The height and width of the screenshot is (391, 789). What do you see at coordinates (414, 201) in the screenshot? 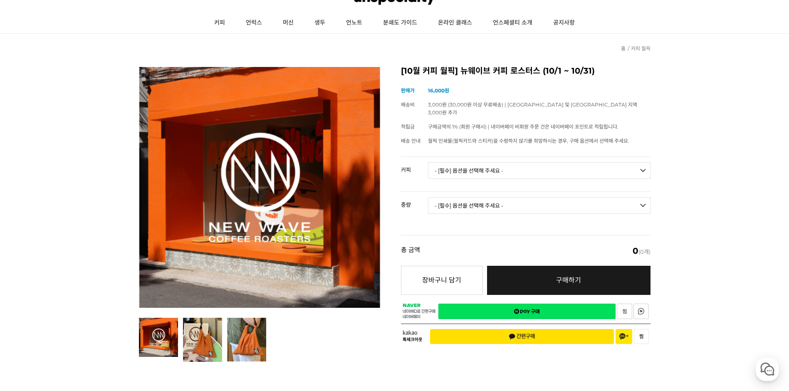
I see `th: 중량` at bounding box center [414, 201].